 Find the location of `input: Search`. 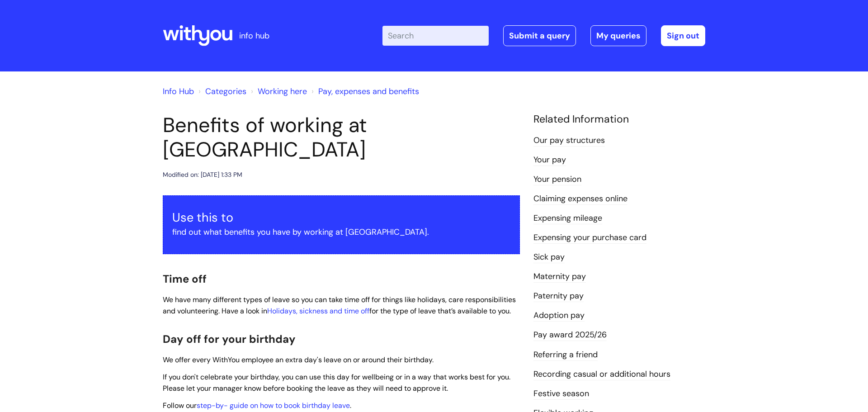

input: Search is located at coordinates (435, 36).